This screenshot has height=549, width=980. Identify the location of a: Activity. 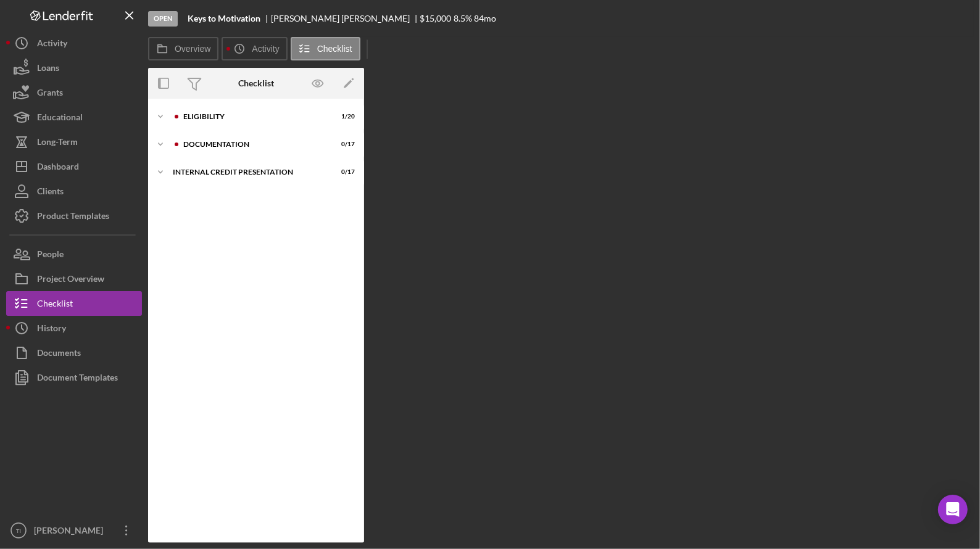
(74, 43).